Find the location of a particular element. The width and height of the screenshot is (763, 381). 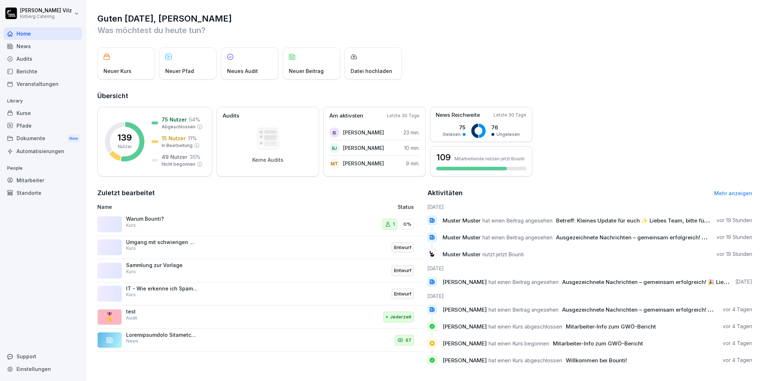

p: News Reichweite is located at coordinates (457, 115).